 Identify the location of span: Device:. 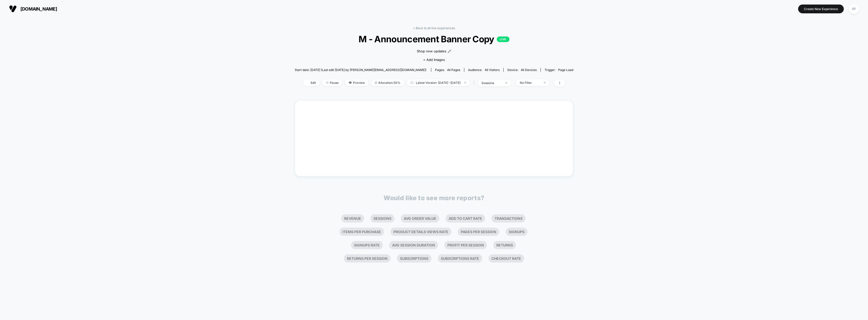
(522, 70).